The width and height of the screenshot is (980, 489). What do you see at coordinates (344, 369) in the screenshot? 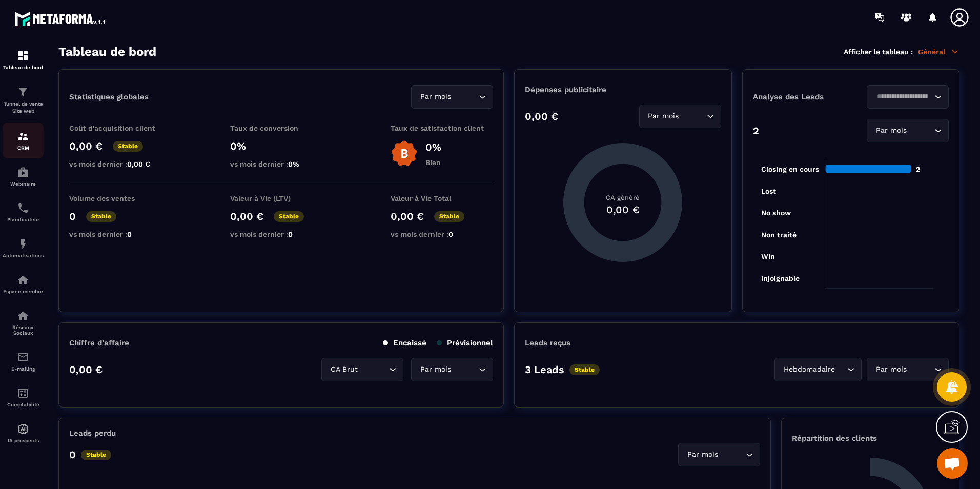
I see `span: CA Brut` at bounding box center [344, 369].